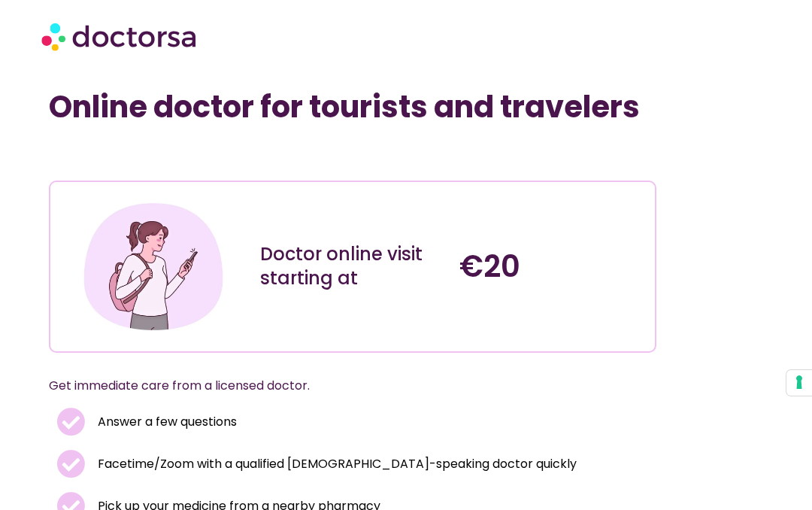 The width and height of the screenshot is (812, 510). I want to click on div: Doctor online visit starting at, so click(352, 266).